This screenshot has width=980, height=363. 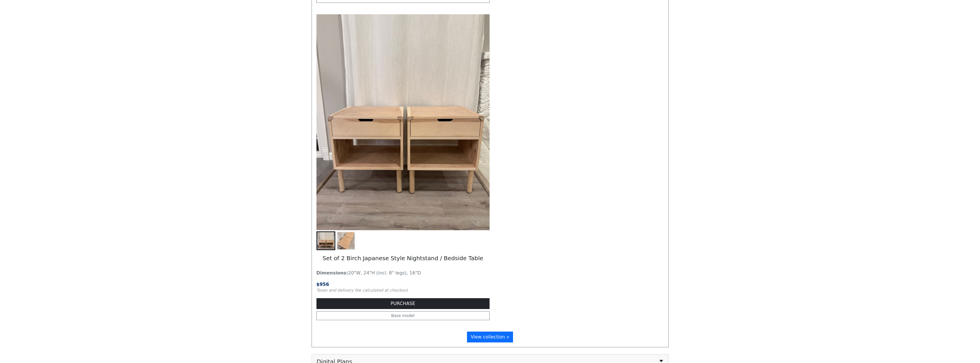 What do you see at coordinates (403, 273) in the screenshot?
I see `p: 20"W, 24"H (incl. 8" legs), 16"D` at bounding box center [403, 273].